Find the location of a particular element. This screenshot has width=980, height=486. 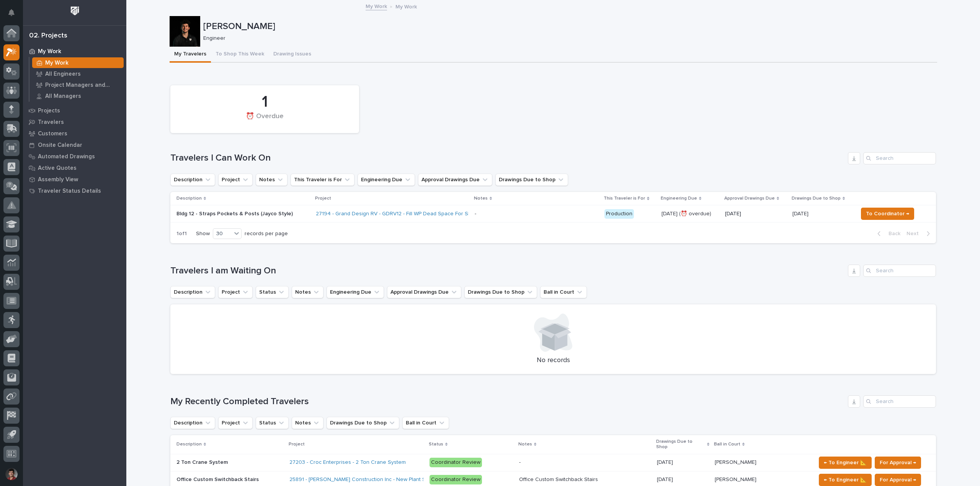

h1: Travelers I Can Work On is located at coordinates (508, 158).